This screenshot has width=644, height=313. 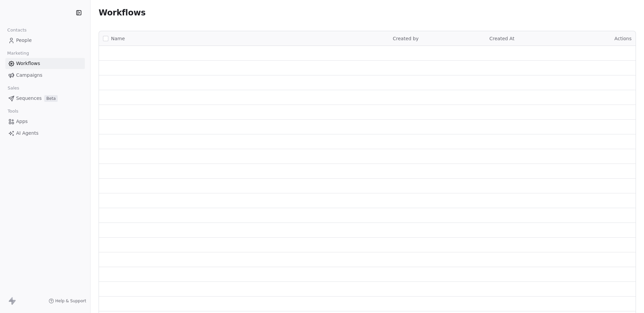 I want to click on a: Workflows, so click(x=45, y=64).